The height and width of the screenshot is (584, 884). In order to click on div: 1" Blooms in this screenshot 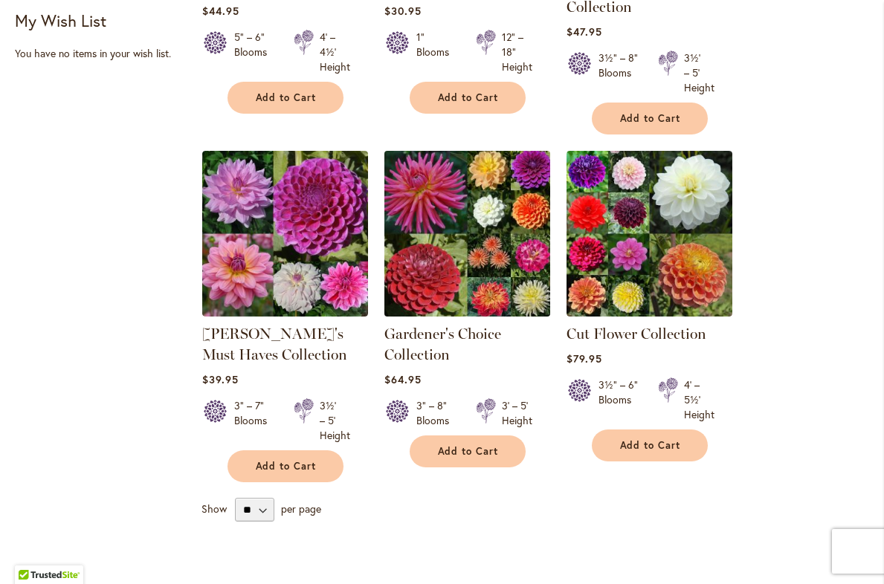, I will do `click(437, 52)`.